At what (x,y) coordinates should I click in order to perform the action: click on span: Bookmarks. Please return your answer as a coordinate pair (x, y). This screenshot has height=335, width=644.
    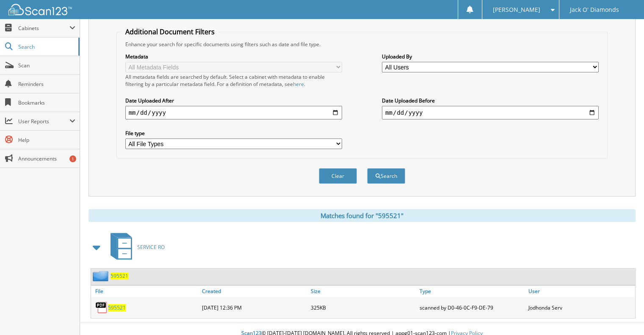
    Looking at the image, I should click on (46, 103).